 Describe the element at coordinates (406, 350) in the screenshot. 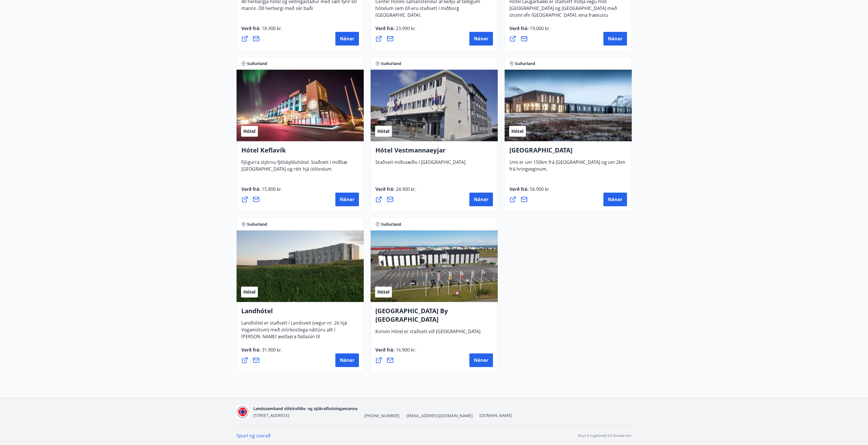

I see `span: 16.900 kr.` at that location.